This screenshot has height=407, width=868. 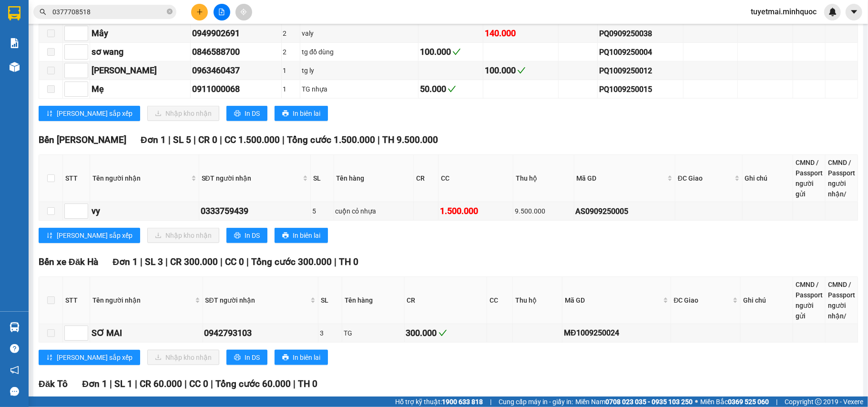 I want to click on img: solution-icon, so click(x=15, y=43).